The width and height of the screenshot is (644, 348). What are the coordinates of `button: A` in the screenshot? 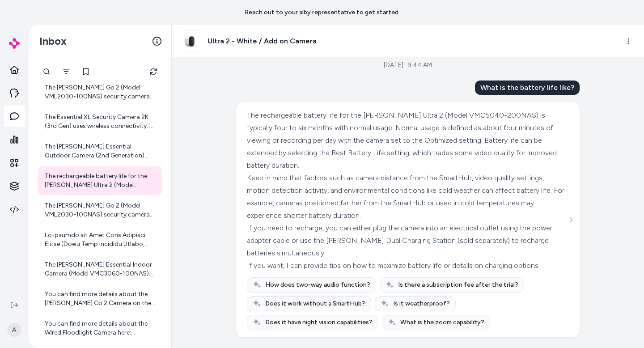 It's located at (14, 331).